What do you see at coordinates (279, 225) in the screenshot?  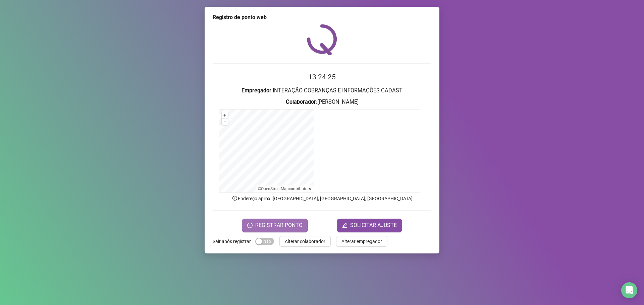 I see `span: REGISTRAR PONTO` at bounding box center [279, 225].